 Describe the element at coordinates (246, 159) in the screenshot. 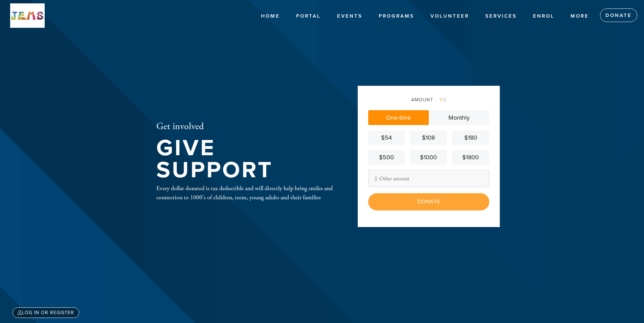

I see `h1: Give Support` at that location.